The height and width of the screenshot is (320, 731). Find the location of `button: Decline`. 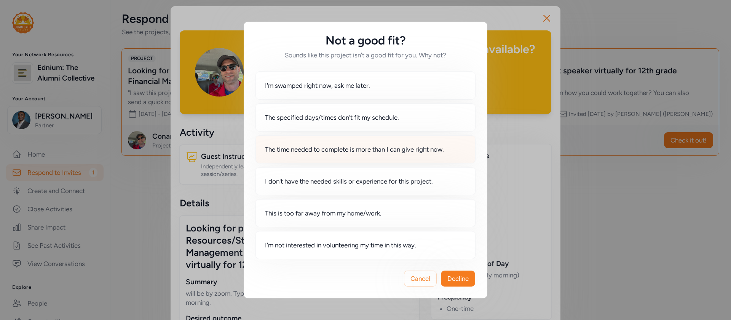

button: Decline is located at coordinates (458, 279).